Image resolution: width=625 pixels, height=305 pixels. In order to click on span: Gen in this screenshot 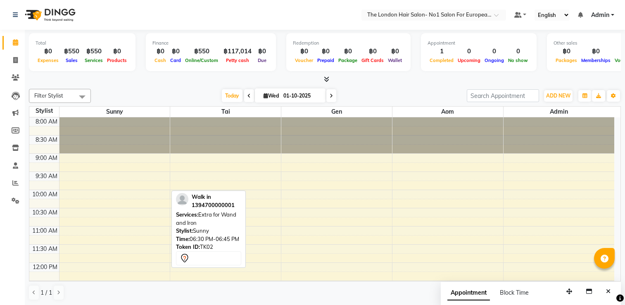, I will do `click(337, 112)`.